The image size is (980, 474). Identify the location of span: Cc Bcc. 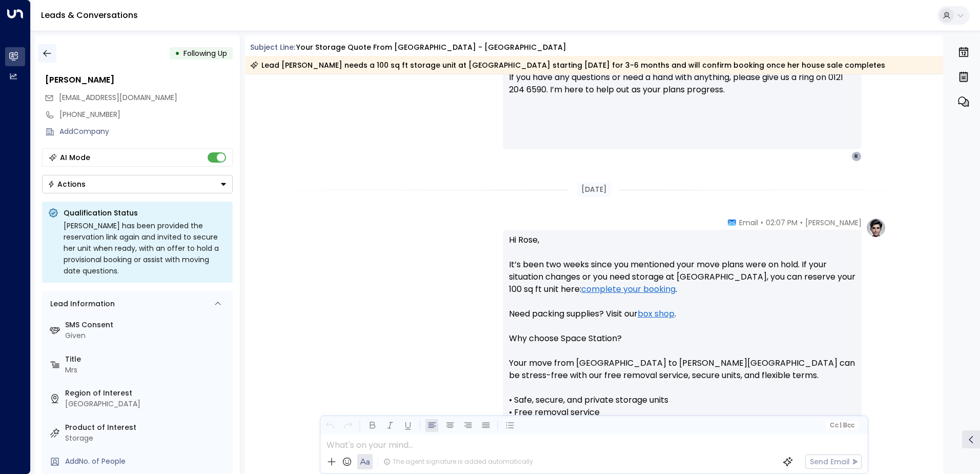
(842, 425).